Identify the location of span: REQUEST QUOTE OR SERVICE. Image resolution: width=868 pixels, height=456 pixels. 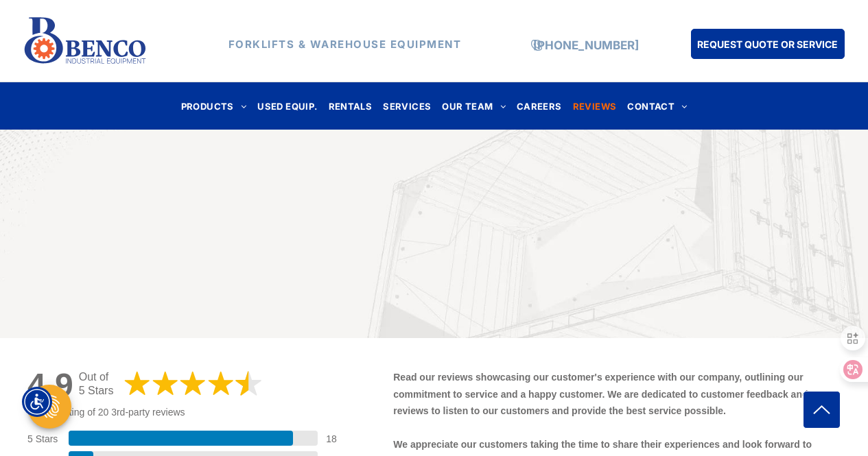
(767, 44).